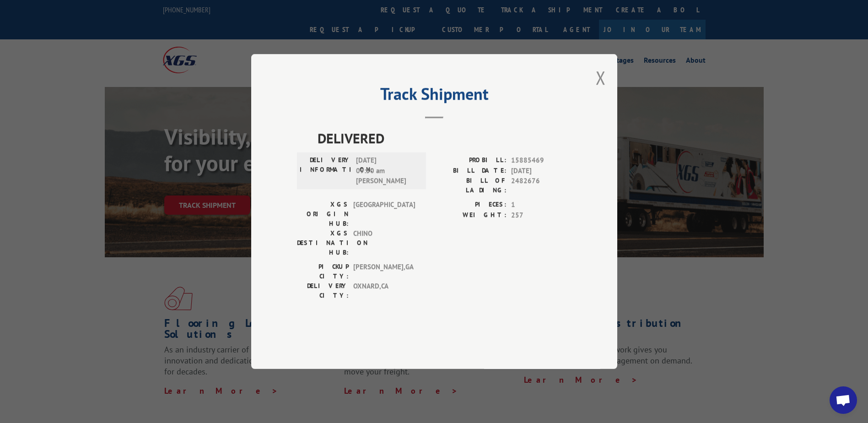 This screenshot has height=423, width=868. What do you see at coordinates (470, 171) in the screenshot?
I see `label: BILL DATE:` at bounding box center [470, 171].